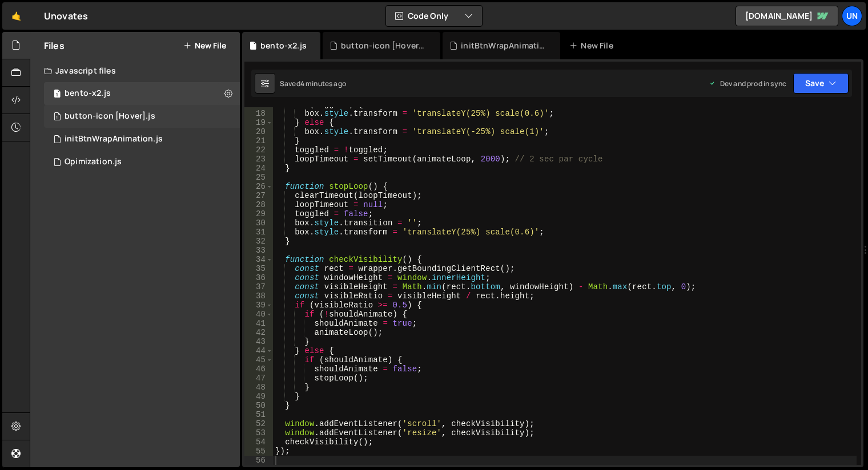  Describe the element at coordinates (259, 168) in the screenshot. I see `div: 24` at that location.